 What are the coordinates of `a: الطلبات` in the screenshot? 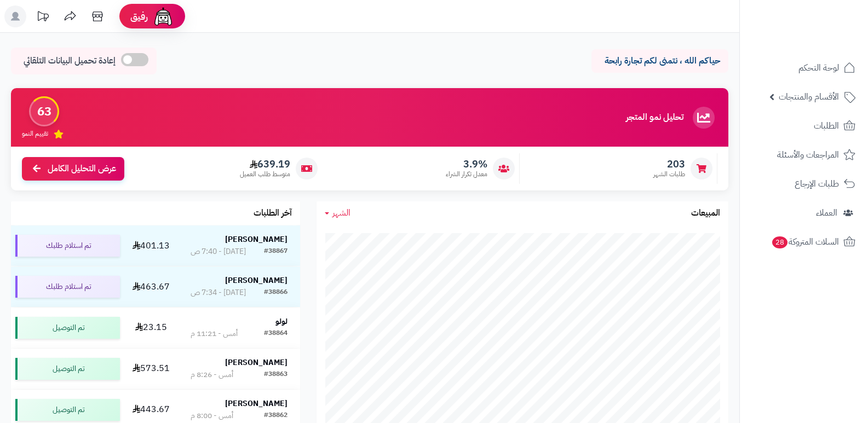 It's located at (804, 126).